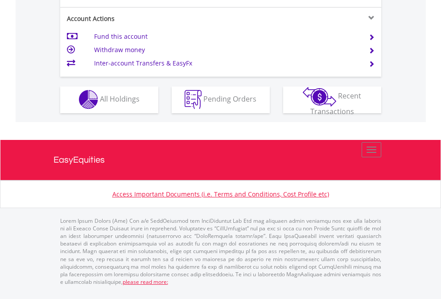 This screenshot has width=441, height=299. What do you see at coordinates (226, 37) in the screenshot?
I see `td: Fund this account` at bounding box center [226, 37].